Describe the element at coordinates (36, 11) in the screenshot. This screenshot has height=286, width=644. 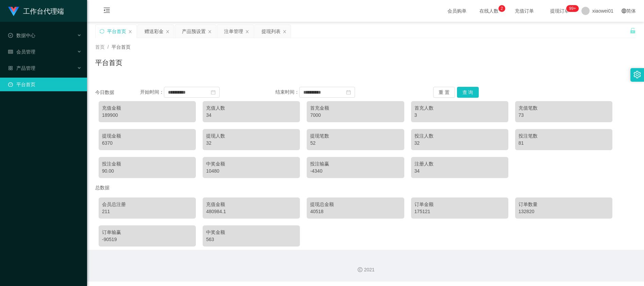
I see `a: 工作台代理端` at that location.